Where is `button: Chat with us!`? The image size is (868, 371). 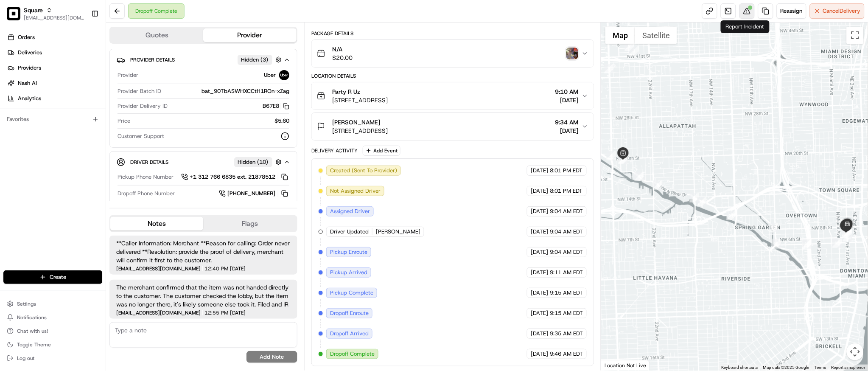 button: Chat with us! is located at coordinates (53, 331).